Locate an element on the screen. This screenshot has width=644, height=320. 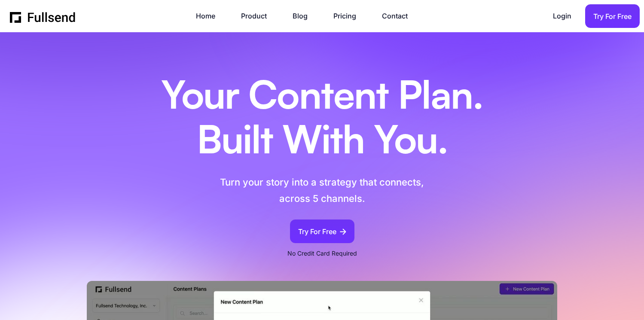
p: Turn your story into a strategy that connects, across 5 channels. is located at coordinates (322, 190).